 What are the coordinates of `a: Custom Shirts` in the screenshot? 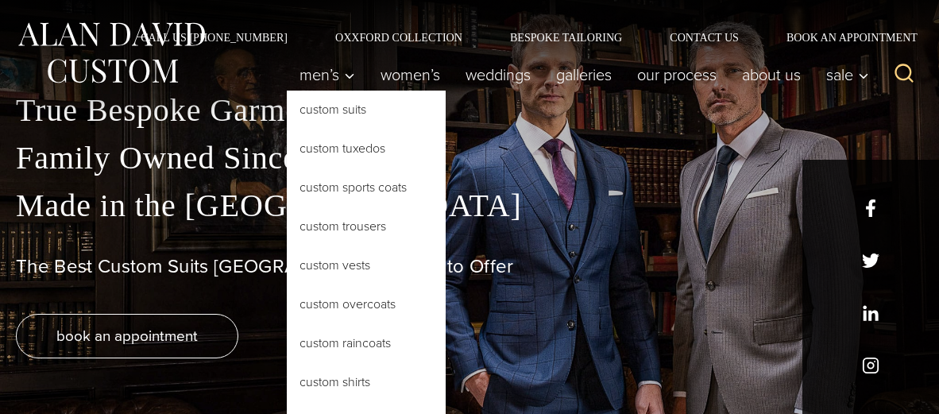 It's located at (366, 382).